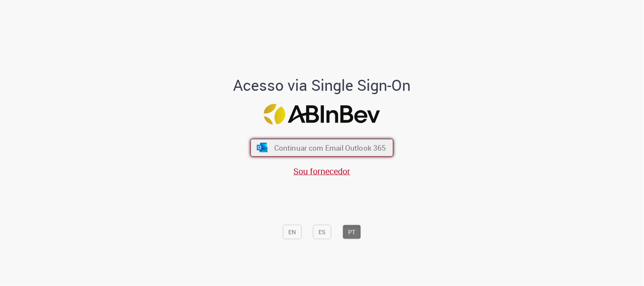  I want to click on img: Logo ABInBev, so click(322, 114).